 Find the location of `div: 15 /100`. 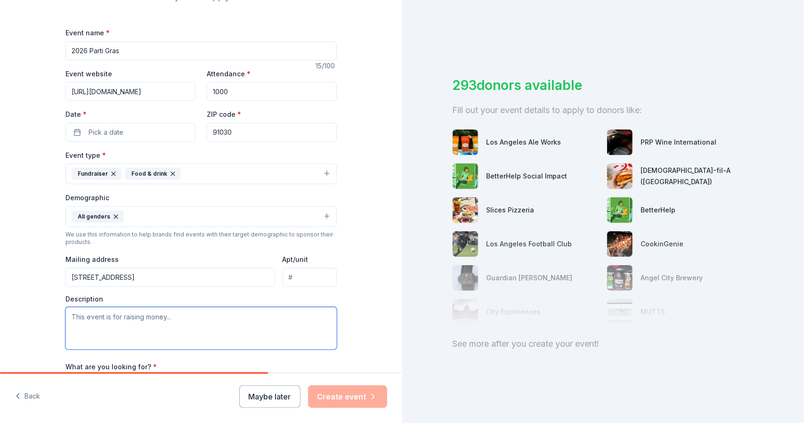

div: 15 /100 is located at coordinates (326, 66).